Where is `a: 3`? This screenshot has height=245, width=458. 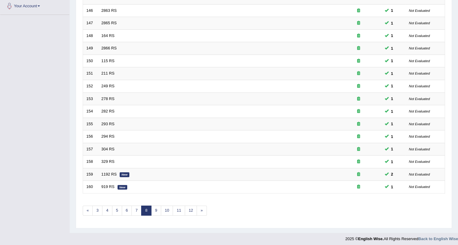
a: 3 is located at coordinates (97, 210).